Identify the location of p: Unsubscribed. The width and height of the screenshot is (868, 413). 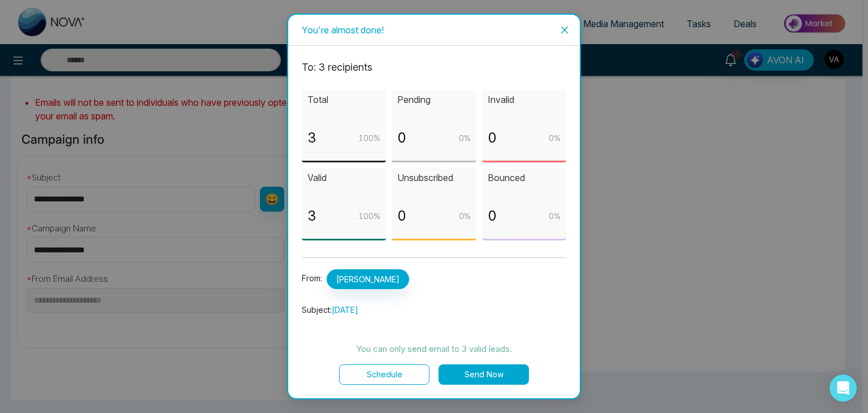
(434, 177).